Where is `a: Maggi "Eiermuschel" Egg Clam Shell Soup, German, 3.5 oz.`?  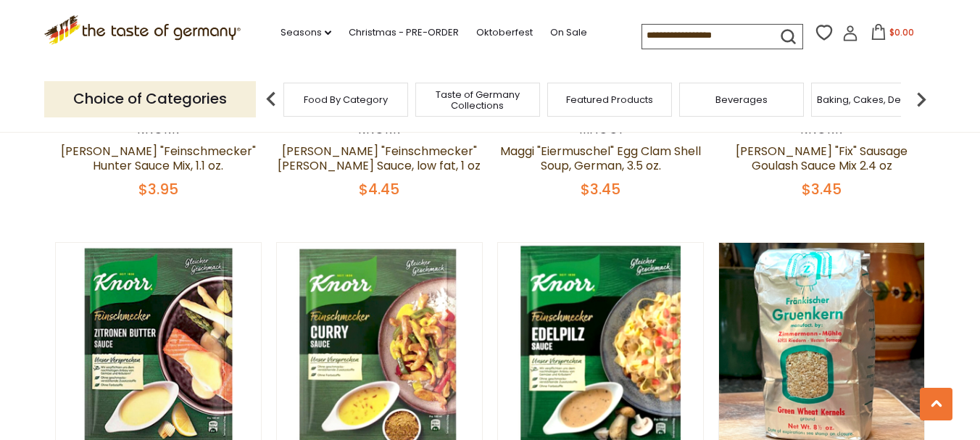
a: Maggi "Eiermuschel" Egg Clam Shell Soup, German, 3.5 oz. is located at coordinates (600, 158).